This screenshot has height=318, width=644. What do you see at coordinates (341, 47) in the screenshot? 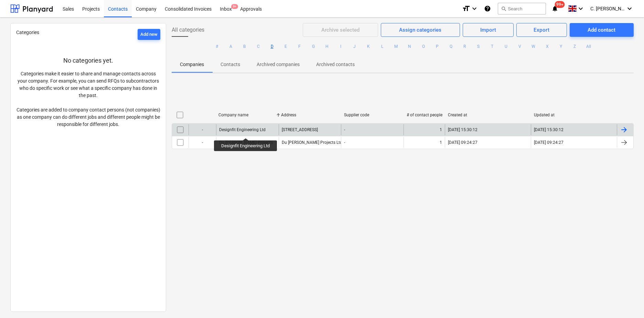
I see `button: I` at bounding box center [341, 47].